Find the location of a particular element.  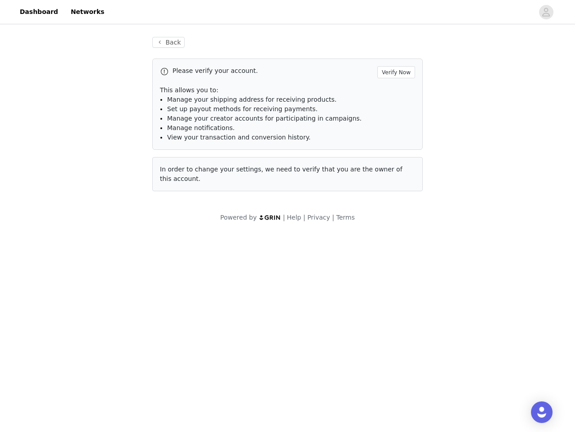

a: Privacy is located at coordinates (319, 217).